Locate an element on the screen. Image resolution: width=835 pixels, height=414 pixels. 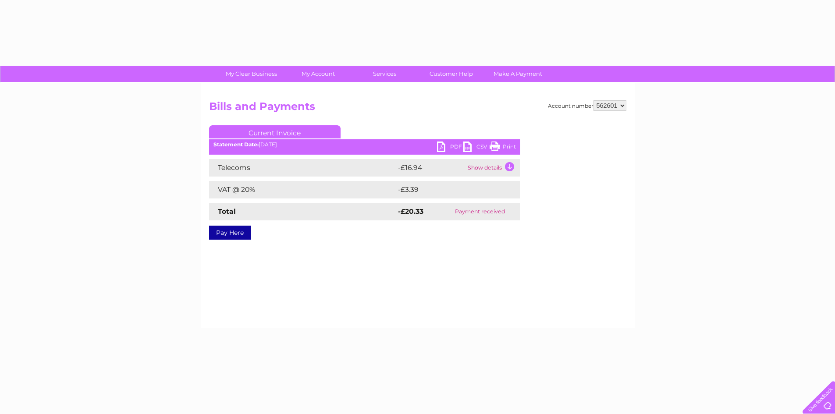
a: Customer Help is located at coordinates (451, 74).